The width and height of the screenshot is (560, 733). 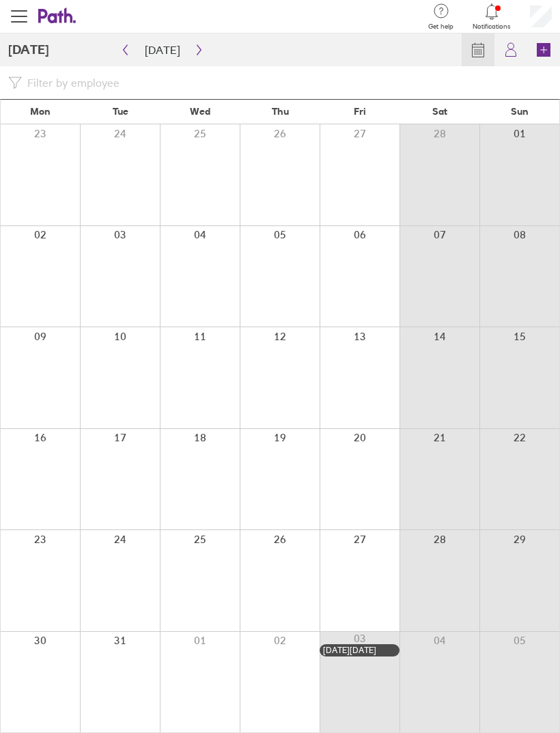 What do you see at coordinates (492, 26) in the screenshot?
I see `span: Notifications` at bounding box center [492, 26].